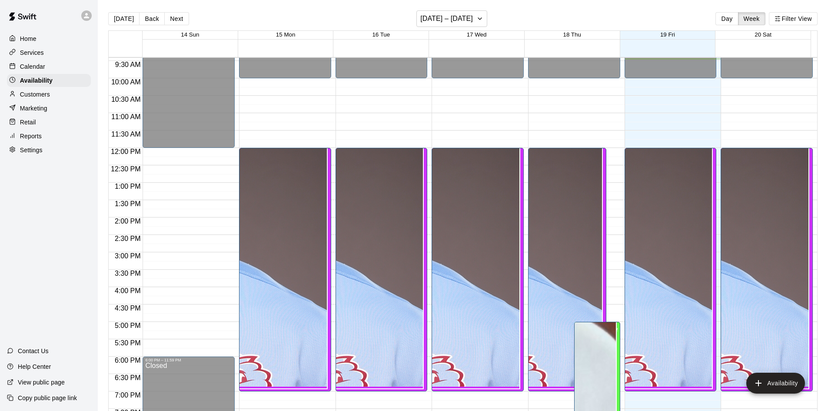  What do you see at coordinates (128, 343) in the screenshot?
I see `span: 5:30 PM` at bounding box center [128, 343].